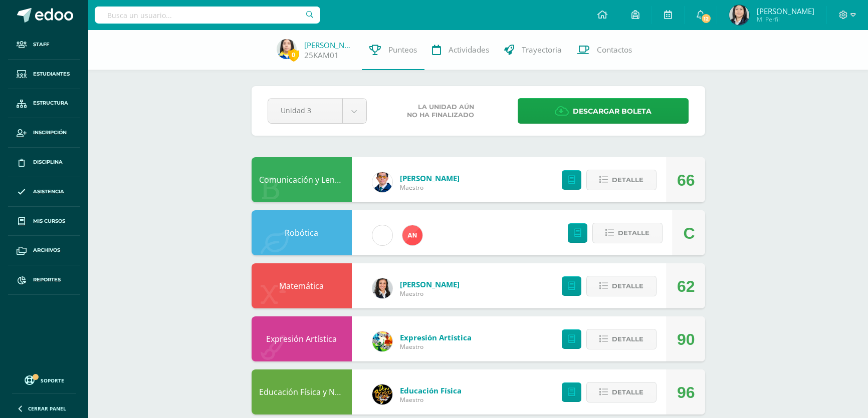  What do you see at coordinates (44, 74) in the screenshot?
I see `a: Estudiantes` at bounding box center [44, 74].